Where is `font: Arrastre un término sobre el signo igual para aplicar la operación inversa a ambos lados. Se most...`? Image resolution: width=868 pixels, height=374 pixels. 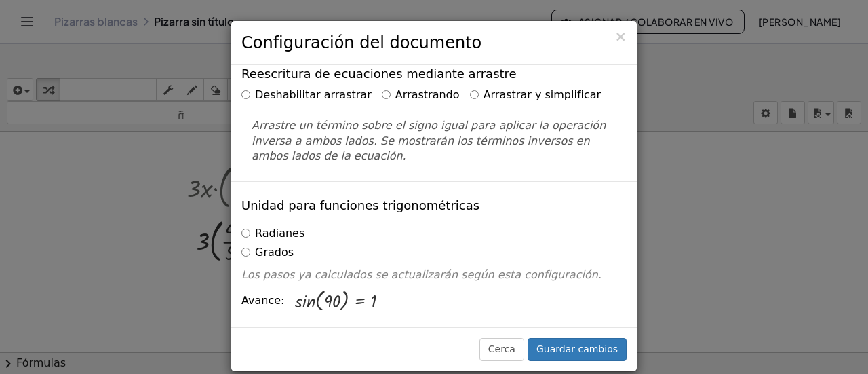 font: Arrastre un término sobre el signo igual para aplicar la operación inversa a ambos lados. Se most... is located at coordinates (428, 141).